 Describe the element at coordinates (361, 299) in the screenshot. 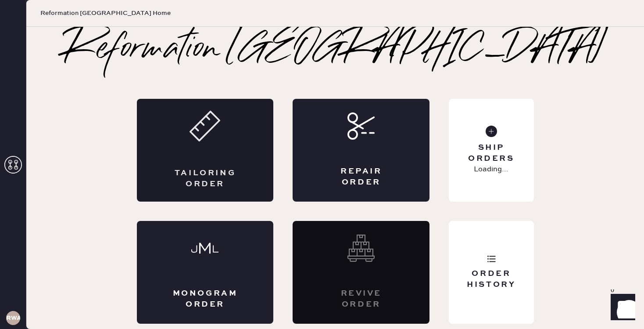

I see `div: Revive order` at that location.